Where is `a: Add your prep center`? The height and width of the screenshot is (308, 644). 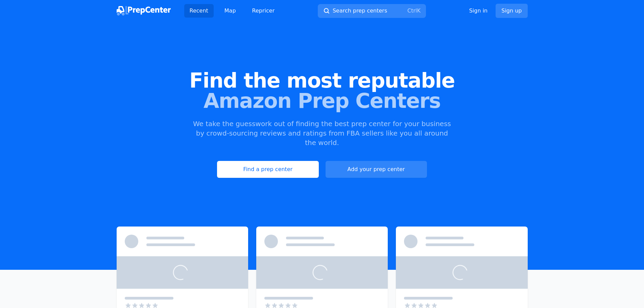
a: Add your prep center is located at coordinates (376, 170).